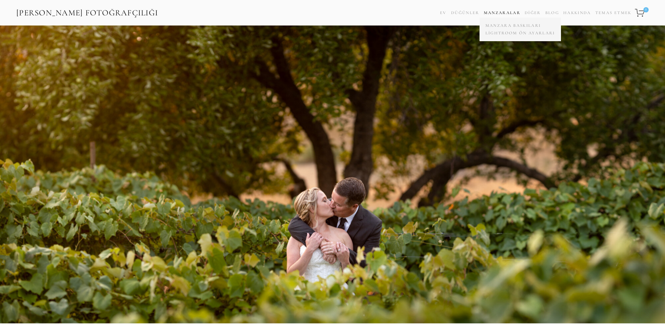  Describe the element at coordinates (614, 13) in the screenshot. I see `font: Temas etmek` at that location.